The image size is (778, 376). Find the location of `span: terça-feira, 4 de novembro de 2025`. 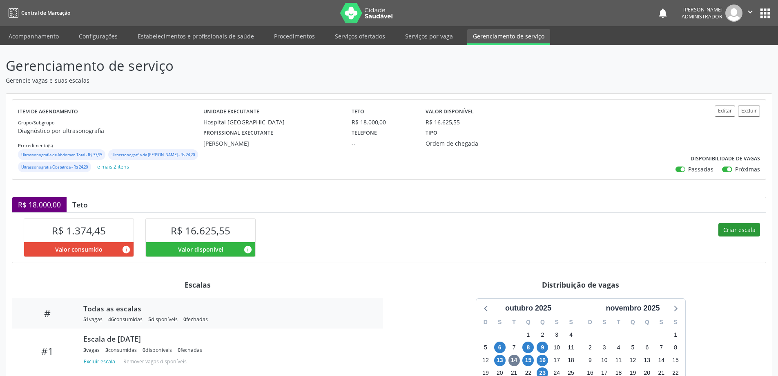

span: terça-feira, 4 de novembro de 2025 is located at coordinates (619, 347).